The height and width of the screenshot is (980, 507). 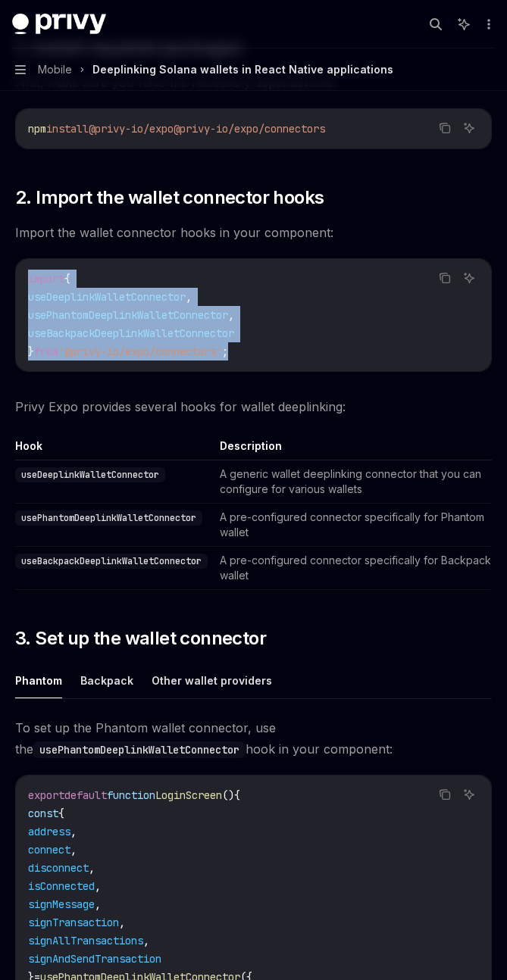 I want to click on code: useDeeplinkWalletConnector, so click(x=90, y=475).